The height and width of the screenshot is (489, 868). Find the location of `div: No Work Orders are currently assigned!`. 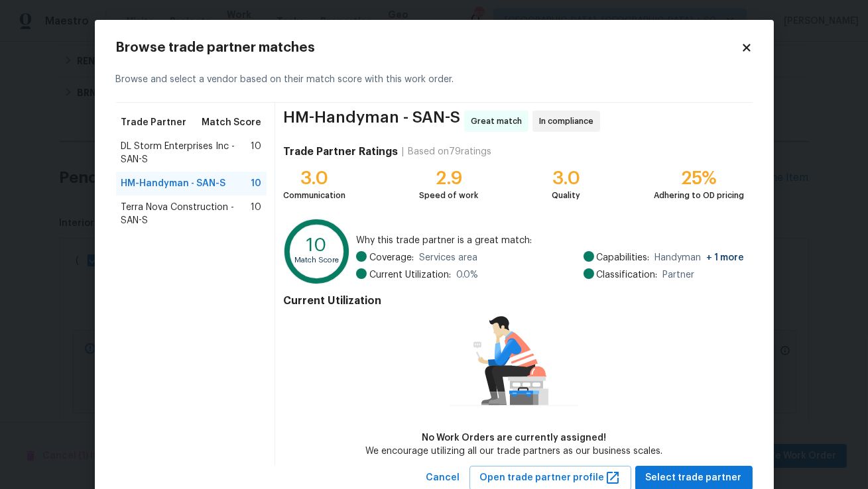

div: No Work Orders are currently assigned! is located at coordinates (514, 438).